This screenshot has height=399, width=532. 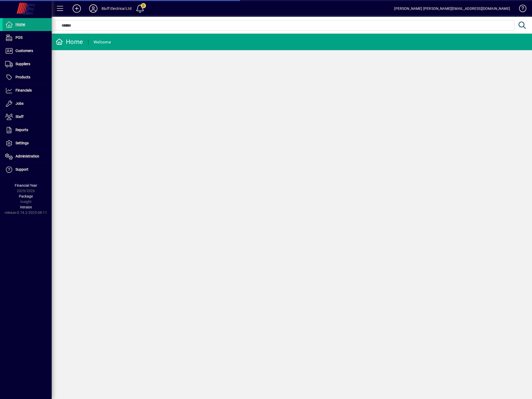 I want to click on span: Support, so click(x=22, y=169).